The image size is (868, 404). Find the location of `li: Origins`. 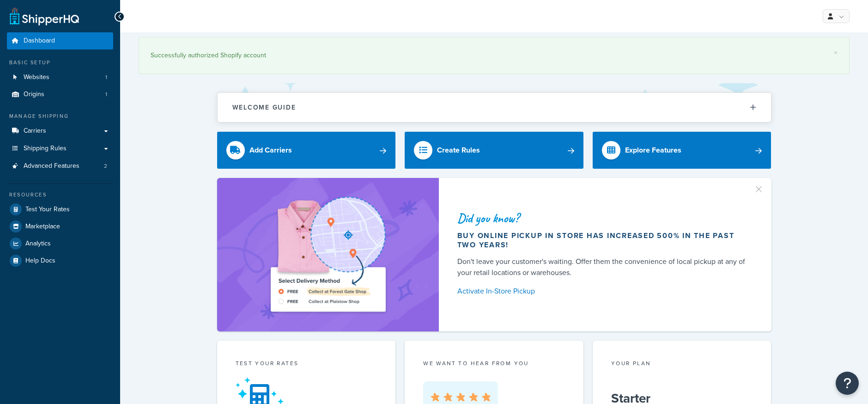

li: Origins is located at coordinates (60, 95).